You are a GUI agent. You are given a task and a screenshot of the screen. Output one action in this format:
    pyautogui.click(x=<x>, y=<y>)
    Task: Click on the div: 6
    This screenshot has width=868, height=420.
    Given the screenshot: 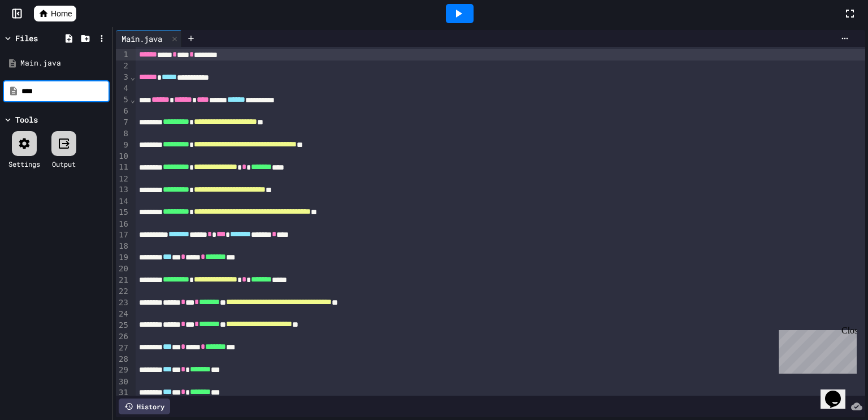 What is the action you would take?
    pyautogui.click(x=122, y=111)
    